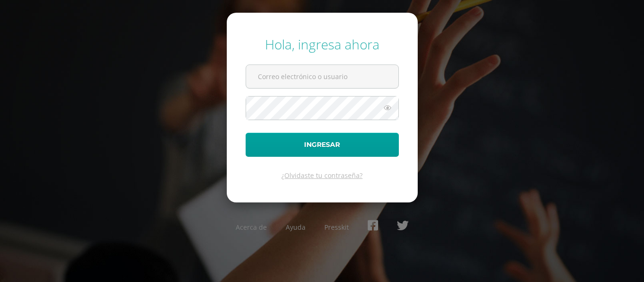 This screenshot has height=282, width=644. I want to click on a: Acerca de, so click(251, 227).